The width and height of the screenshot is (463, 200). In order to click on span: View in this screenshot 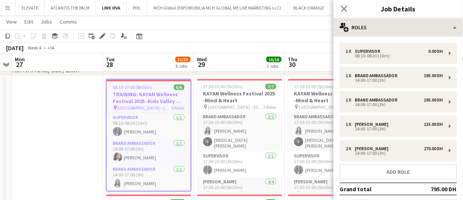, I will do `click(11, 22)`.